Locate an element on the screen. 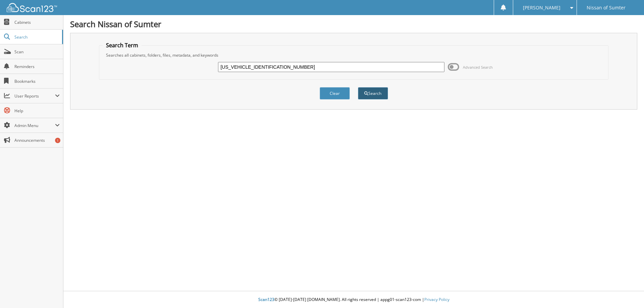 The height and width of the screenshot is (308, 644). span: Search is located at coordinates (36, 37).